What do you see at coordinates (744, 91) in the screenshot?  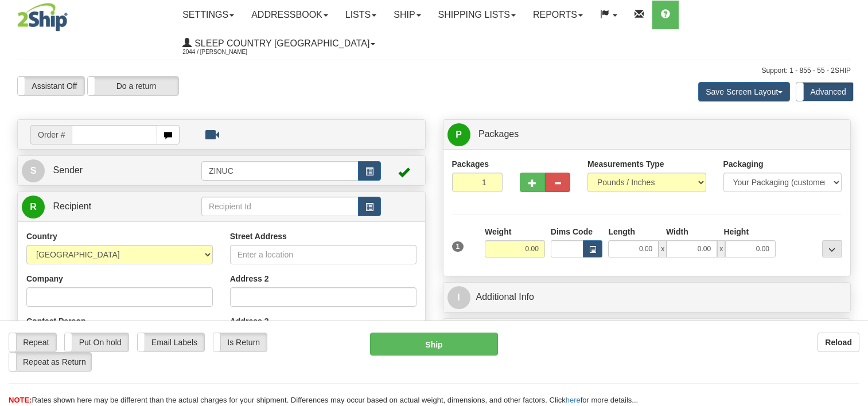 I see `button: Save Screen Layout` at bounding box center [744, 91].